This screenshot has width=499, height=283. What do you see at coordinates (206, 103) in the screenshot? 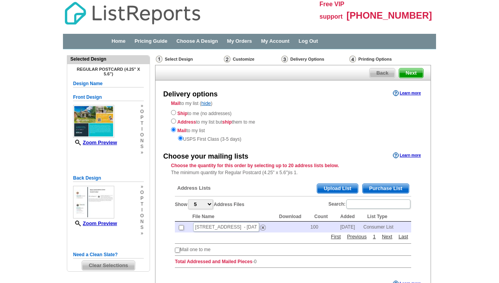
I see `a: hide` at bounding box center [206, 103].